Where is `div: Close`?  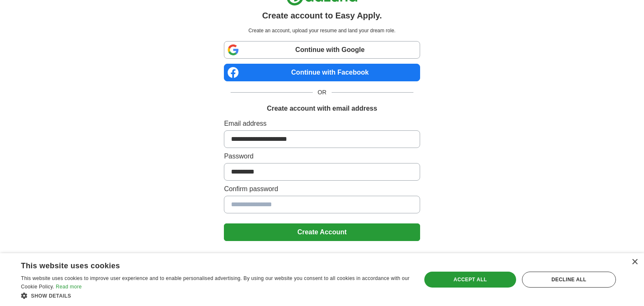 div: Close is located at coordinates (634, 262).